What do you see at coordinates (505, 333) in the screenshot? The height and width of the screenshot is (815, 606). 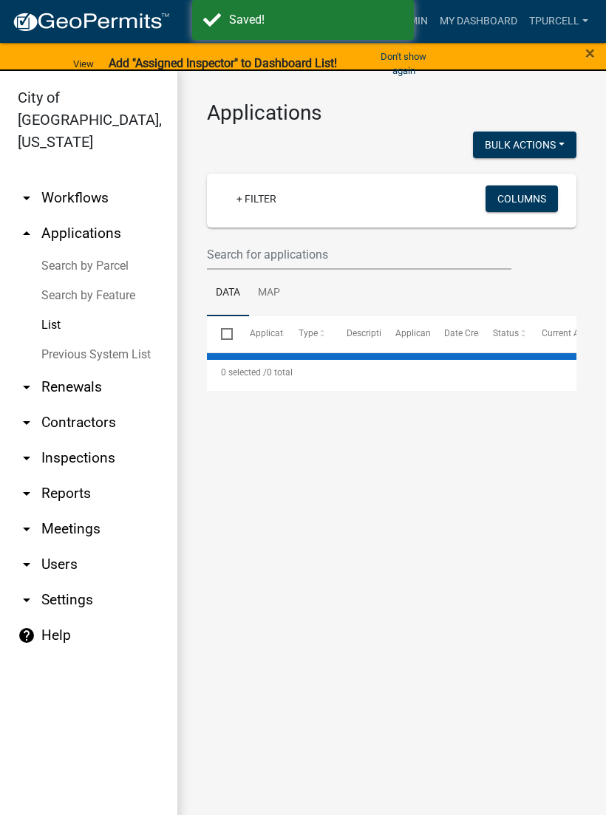 I see `span: Status` at bounding box center [505, 333].